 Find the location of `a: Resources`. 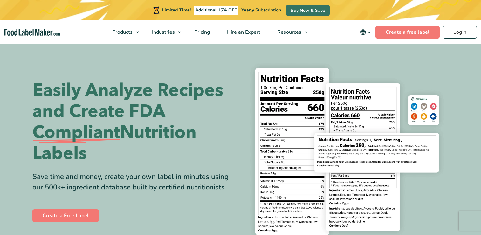

a: Resources is located at coordinates (290, 32).